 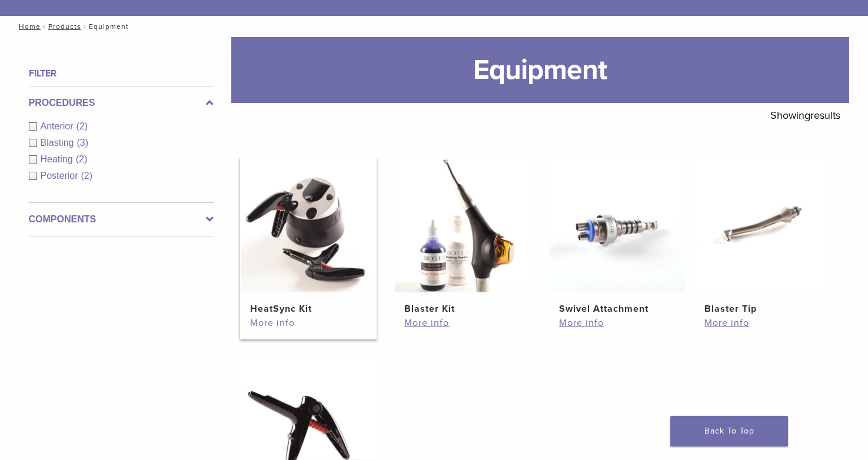 I want to click on a: Blaster TipBlaster Tip, so click(x=763, y=236).